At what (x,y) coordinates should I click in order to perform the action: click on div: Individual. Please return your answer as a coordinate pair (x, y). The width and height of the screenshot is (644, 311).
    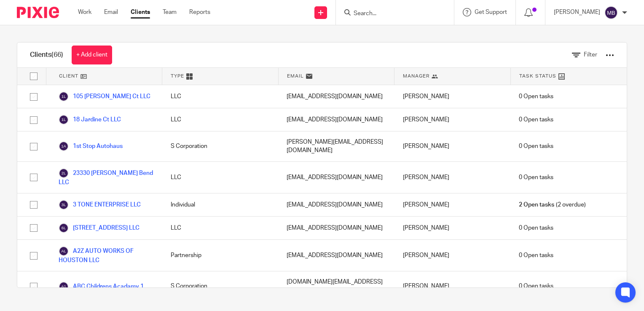
    Looking at the image, I should click on (220, 205).